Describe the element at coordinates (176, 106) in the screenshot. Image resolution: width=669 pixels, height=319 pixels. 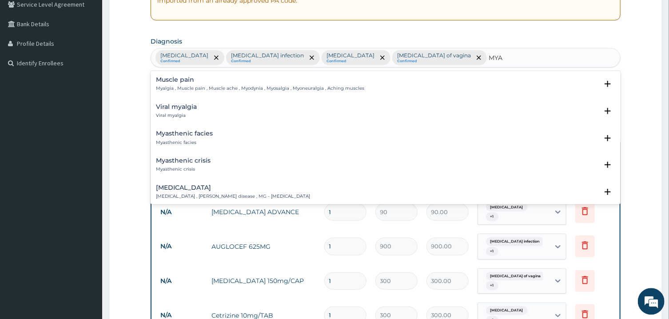
I see `h4: Viral myalgia` at that location.